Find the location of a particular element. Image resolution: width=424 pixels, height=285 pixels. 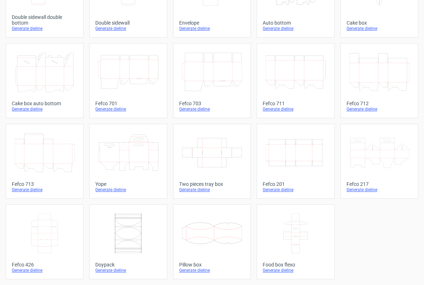

a: Pillow boxGenerate dieline is located at coordinates (212, 242).